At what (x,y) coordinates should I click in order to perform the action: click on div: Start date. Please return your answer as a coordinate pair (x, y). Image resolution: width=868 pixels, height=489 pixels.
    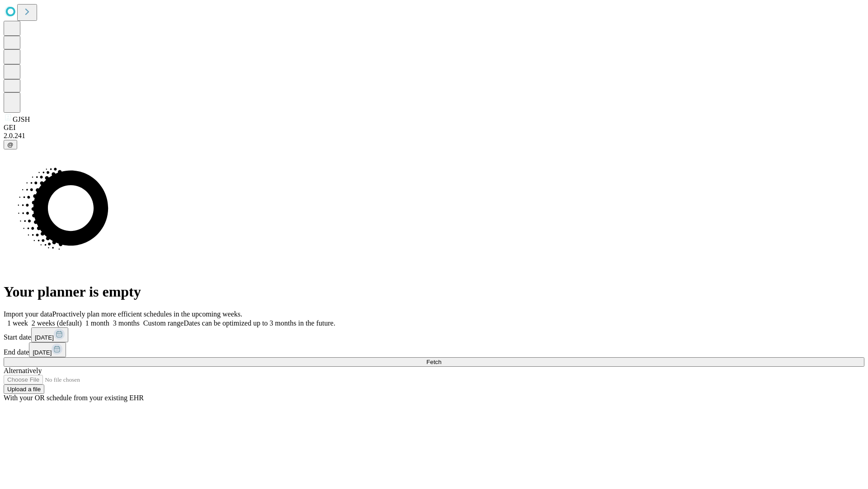
    Looking at the image, I should click on (434, 334).